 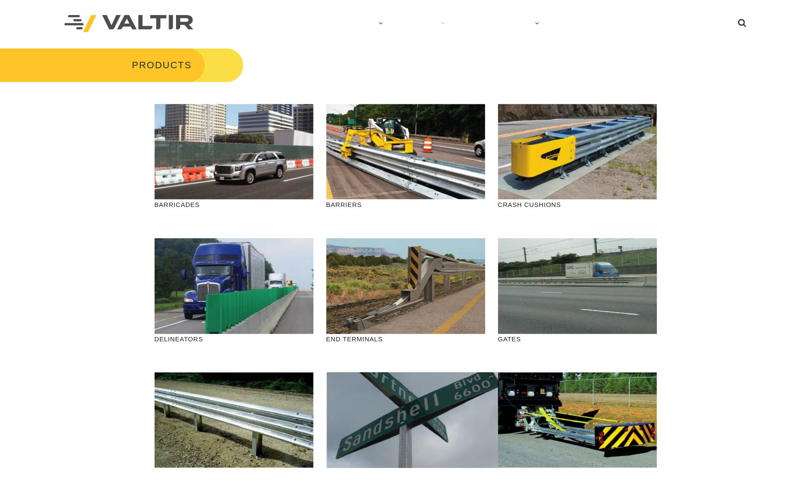 I want to click on img: Valtir, so click(x=129, y=24).